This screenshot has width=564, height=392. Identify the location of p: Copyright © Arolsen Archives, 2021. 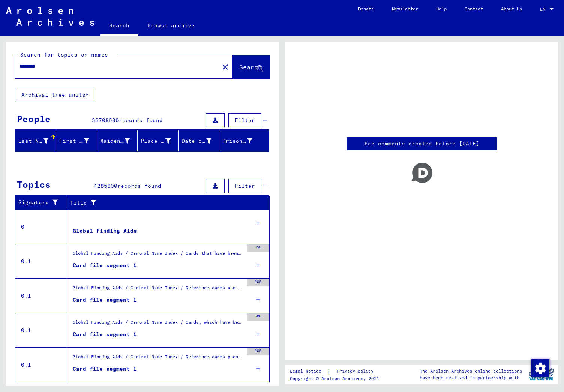
(336, 379).